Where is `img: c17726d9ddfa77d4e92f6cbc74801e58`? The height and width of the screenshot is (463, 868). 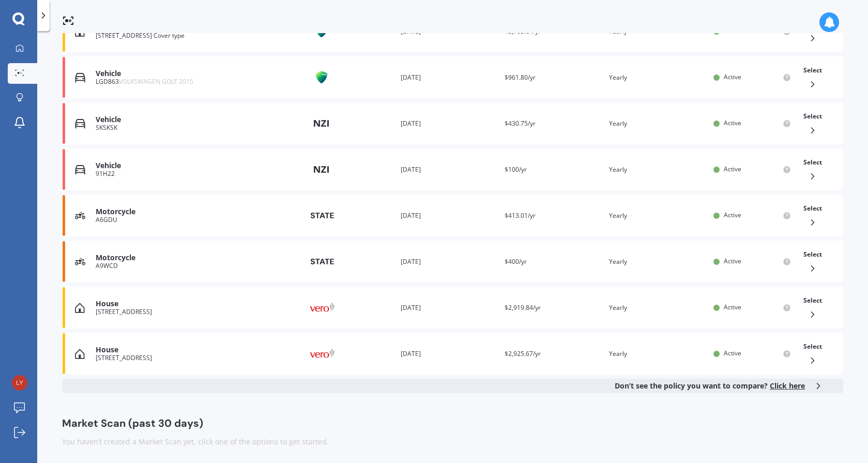
img: c17726d9ddfa77d4e92f6cbc74801e58 is located at coordinates (20, 383).